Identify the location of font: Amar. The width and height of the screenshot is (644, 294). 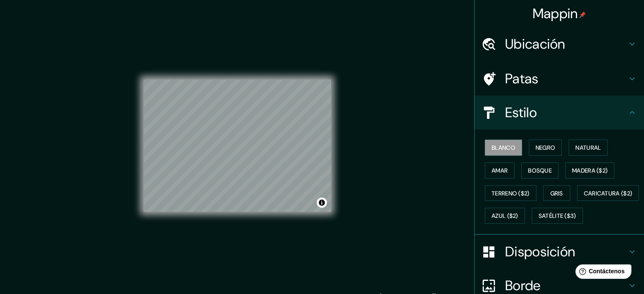
(499, 171).